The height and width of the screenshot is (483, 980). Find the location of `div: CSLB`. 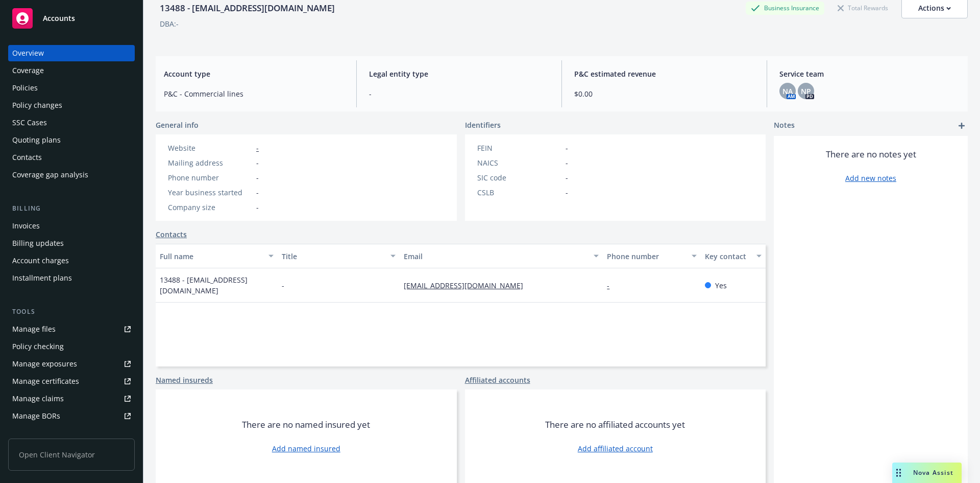

div: CSLB is located at coordinates (519, 192).